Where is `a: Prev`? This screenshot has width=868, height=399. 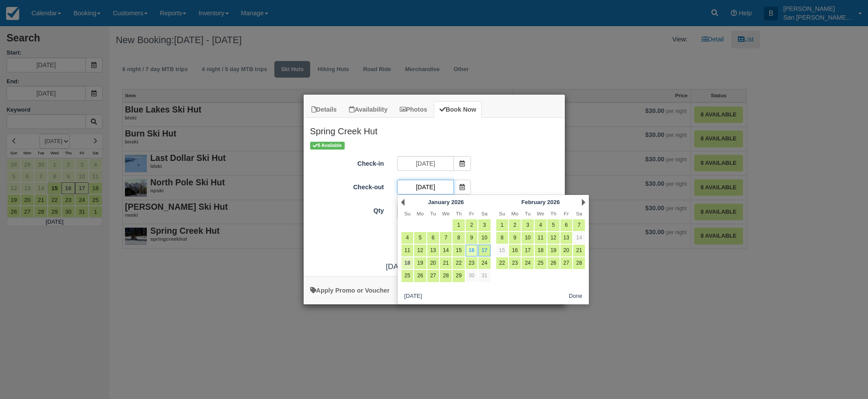
a: Prev is located at coordinates (403, 203).